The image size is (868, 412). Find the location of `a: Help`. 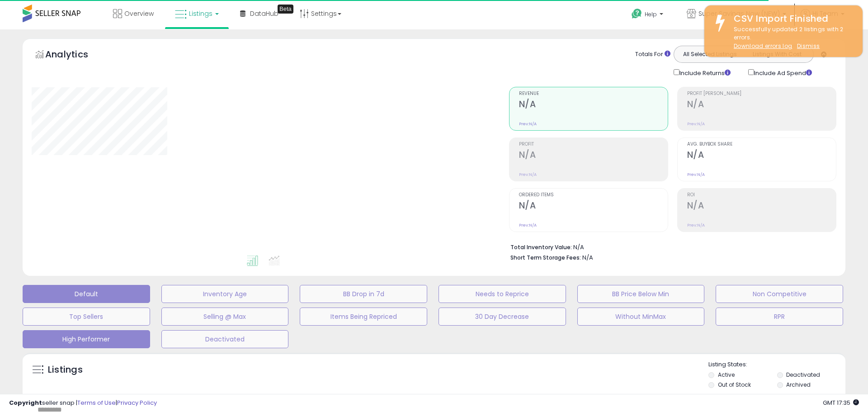

a: Help is located at coordinates (648, 15).